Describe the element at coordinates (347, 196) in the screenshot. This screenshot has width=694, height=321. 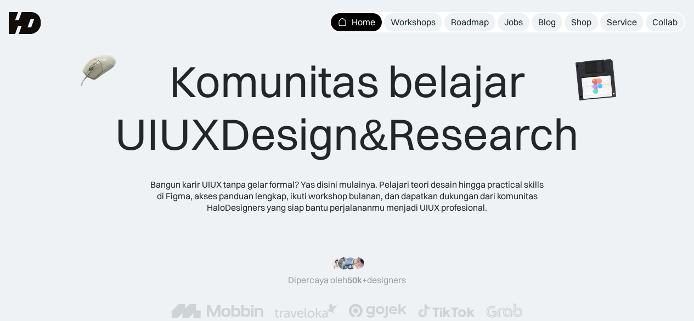
I see `div: Bangun karir UIUX tanpa gelar formal? Yas disini mulainya. Pelajari teori desain hingga practical...` at that location.